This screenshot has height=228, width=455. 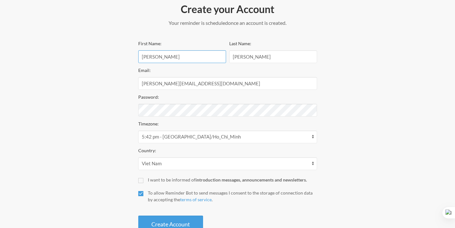 I want to click on label: Last Name:, so click(x=240, y=43).